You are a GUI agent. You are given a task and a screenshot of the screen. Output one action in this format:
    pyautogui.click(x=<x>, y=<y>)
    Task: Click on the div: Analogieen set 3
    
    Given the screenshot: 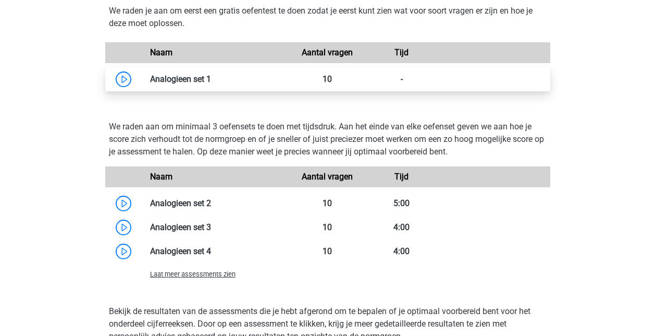 What is the action you would take?
    pyautogui.click(x=216, y=227)
    